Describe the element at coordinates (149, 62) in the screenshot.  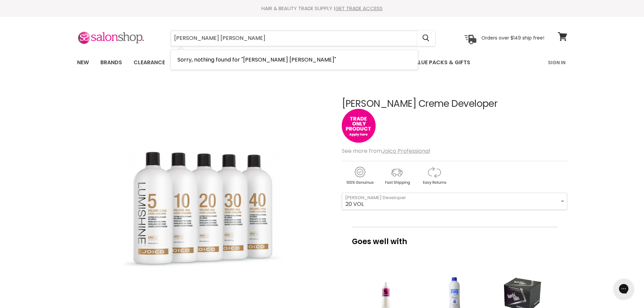
I see `a: Clearance` at that location.